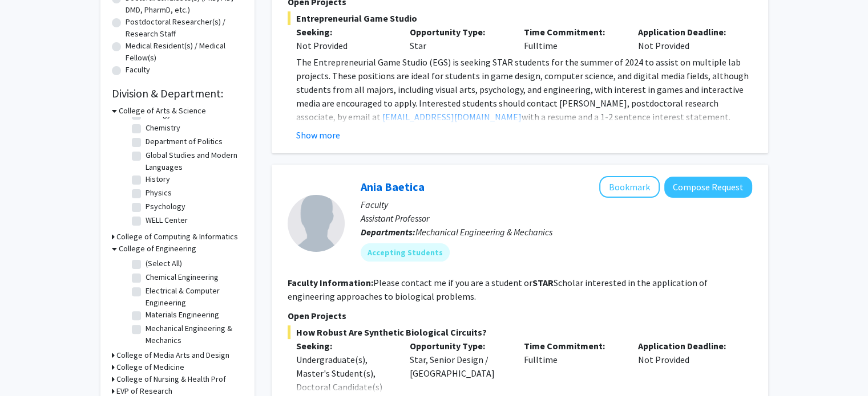  What do you see at coordinates (520, 316) in the screenshot?
I see `p: Open Projects` at bounding box center [520, 316].